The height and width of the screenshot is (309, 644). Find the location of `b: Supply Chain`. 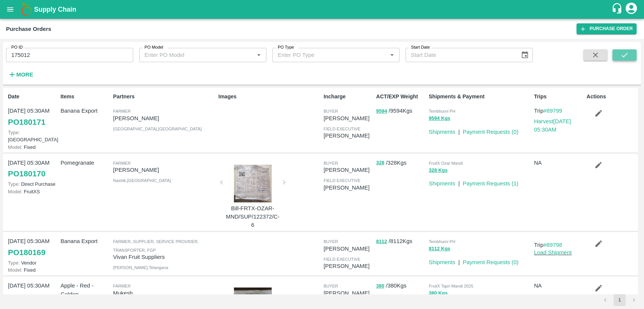

b: Supply Chain is located at coordinates (55, 9).